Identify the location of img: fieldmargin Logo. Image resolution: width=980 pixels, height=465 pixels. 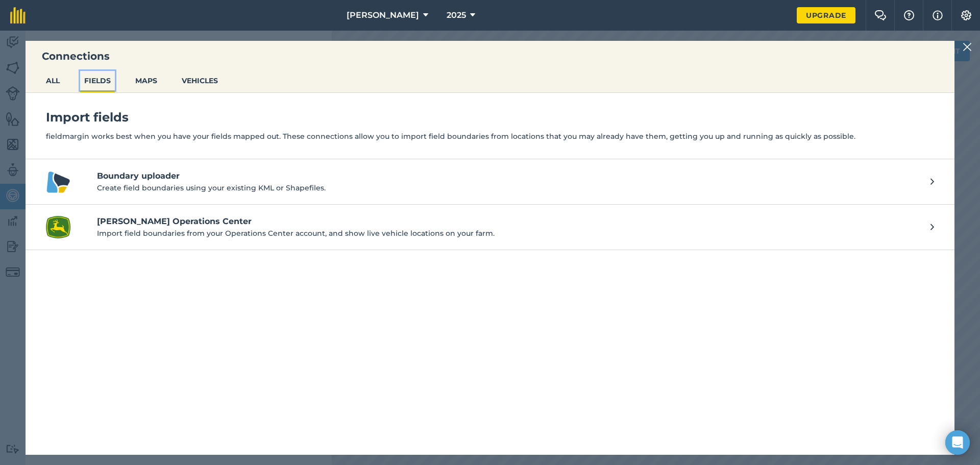
(18, 15).